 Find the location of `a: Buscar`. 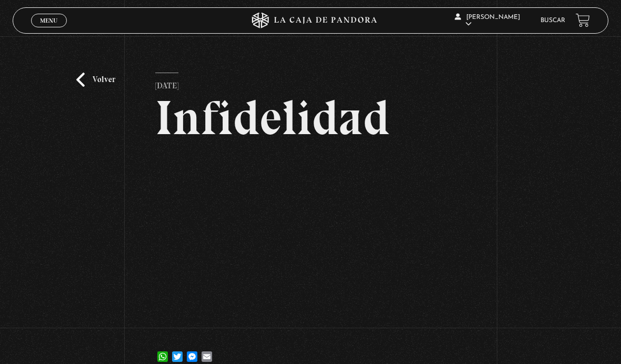

a: Buscar is located at coordinates (552, 21).